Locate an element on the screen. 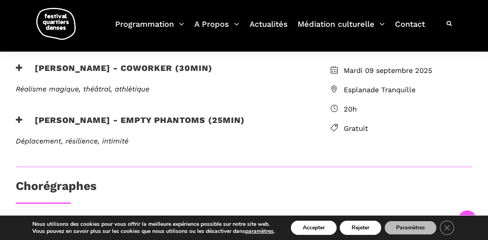 This screenshot has width=488, height=240. a: Actualités is located at coordinates (269, 29).